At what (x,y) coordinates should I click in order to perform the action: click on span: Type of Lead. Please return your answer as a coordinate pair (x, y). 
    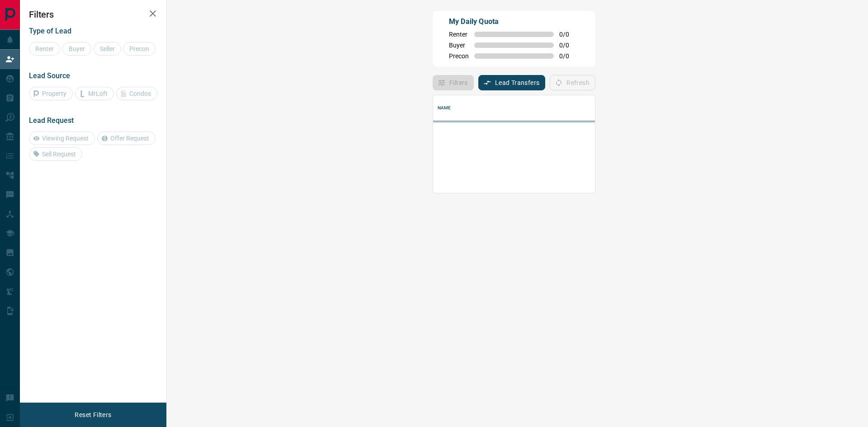
    Looking at the image, I should click on (50, 31).